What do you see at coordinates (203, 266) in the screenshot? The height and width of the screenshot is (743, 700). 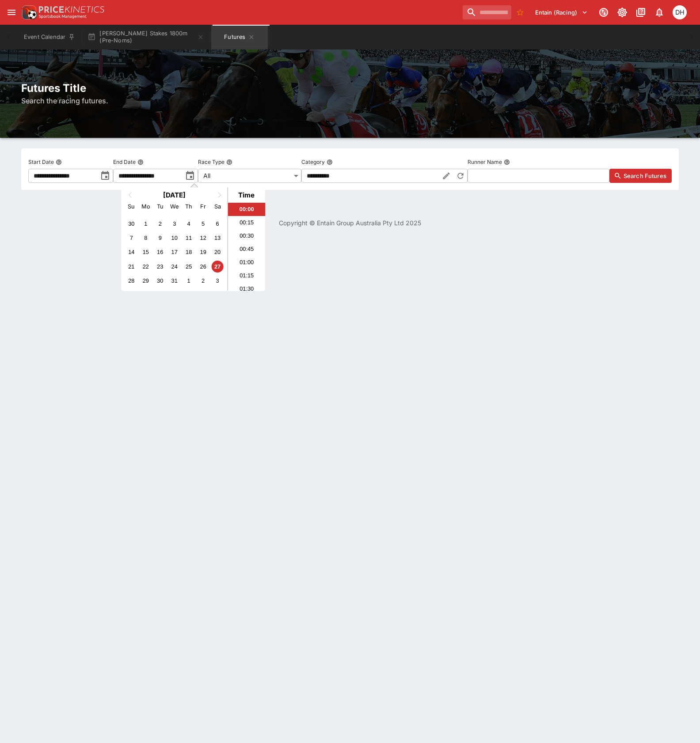 I see `div: Choose Friday, December 26th, 2025` at bounding box center [203, 266].